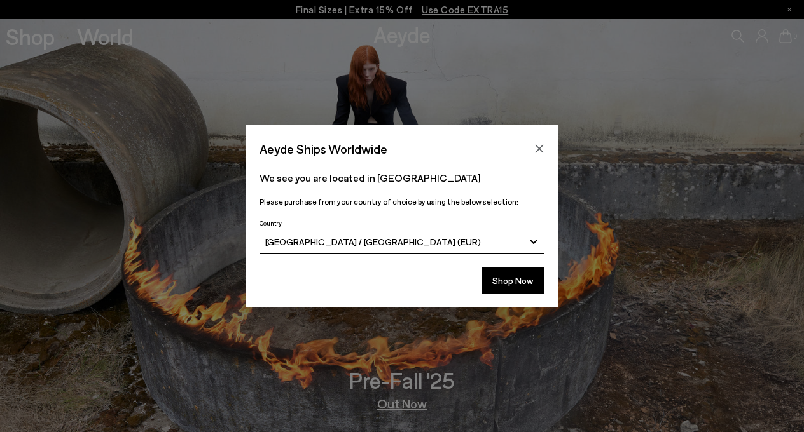 This screenshot has height=432, width=804. What do you see at coordinates (270, 223) in the screenshot?
I see `span: Country` at bounding box center [270, 223].